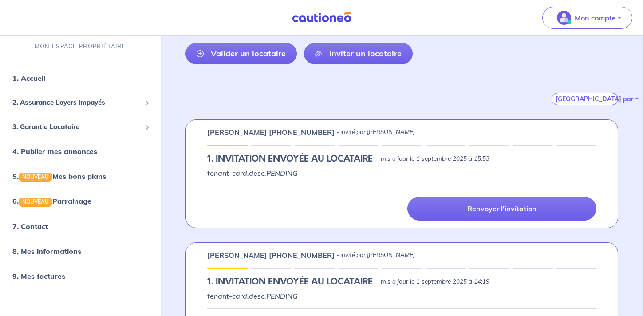 The width and height of the screenshot is (643, 316). Describe the element at coordinates (52, 202) in the screenshot. I see `a: 6.NOUVEAUParrainage` at that location.